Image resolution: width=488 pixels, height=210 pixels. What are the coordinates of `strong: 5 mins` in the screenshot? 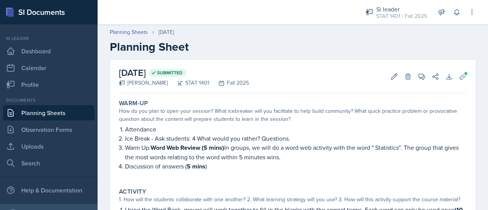 It's located at (196, 166).